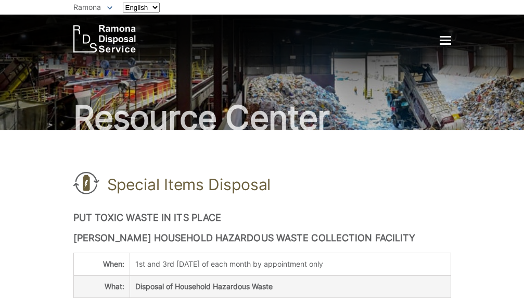 This screenshot has width=524, height=298. I want to click on span: Ramona, so click(87, 7).